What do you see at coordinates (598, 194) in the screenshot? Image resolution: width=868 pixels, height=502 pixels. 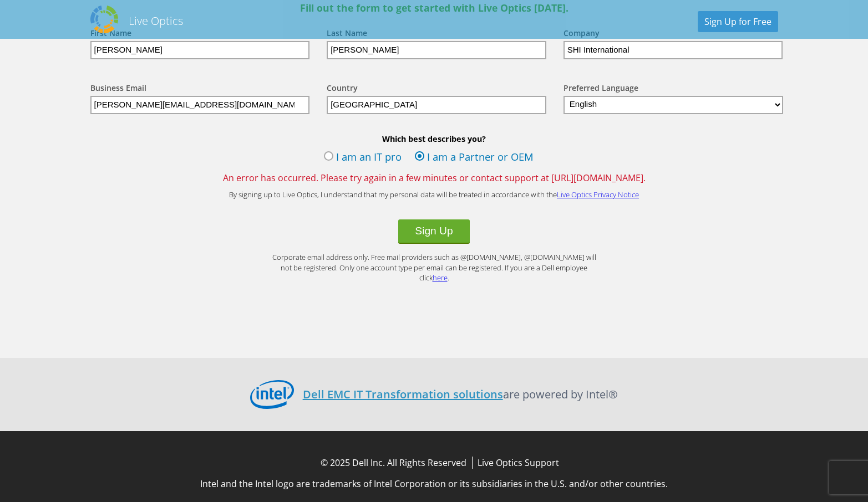 I see `a: Live Optics Privacy Notice` at bounding box center [598, 194].